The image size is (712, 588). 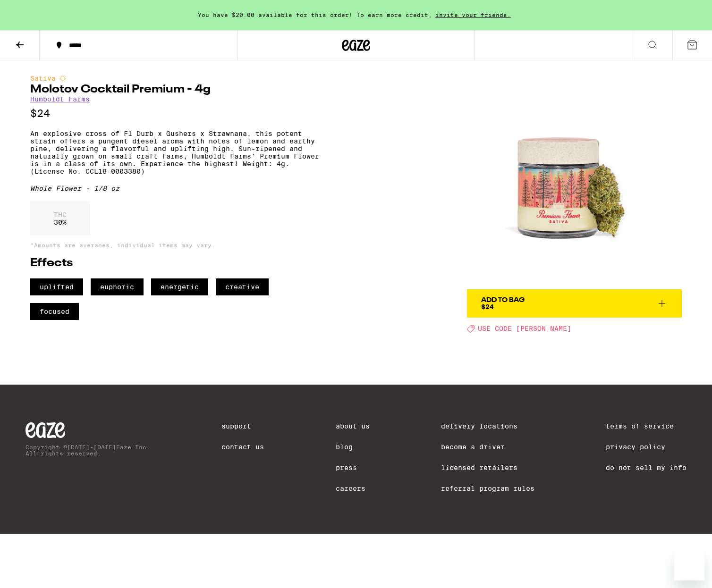 What do you see at coordinates (646, 426) in the screenshot?
I see `a: Terms of Service` at bounding box center [646, 426].